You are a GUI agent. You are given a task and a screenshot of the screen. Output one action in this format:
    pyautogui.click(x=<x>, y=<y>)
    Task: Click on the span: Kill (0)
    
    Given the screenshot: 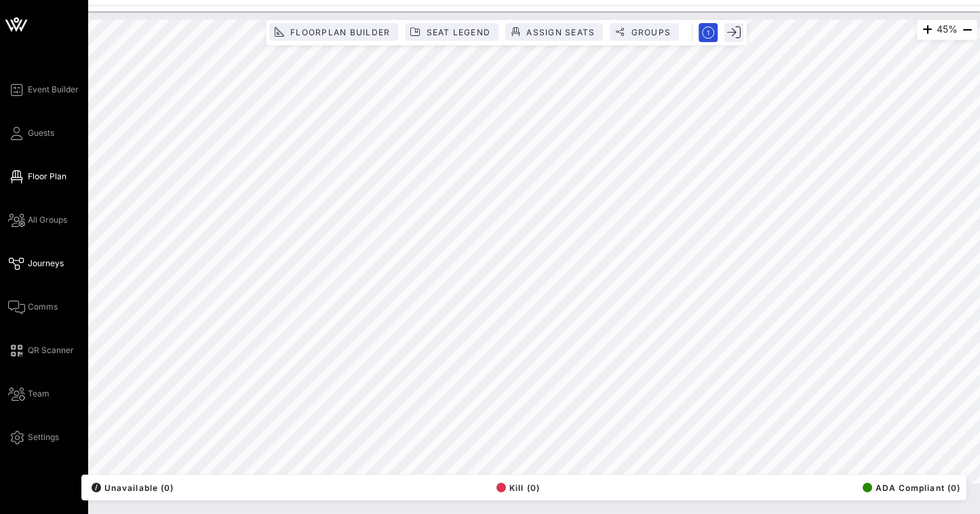 What is the action you would take?
    pyautogui.click(x=518, y=487)
    